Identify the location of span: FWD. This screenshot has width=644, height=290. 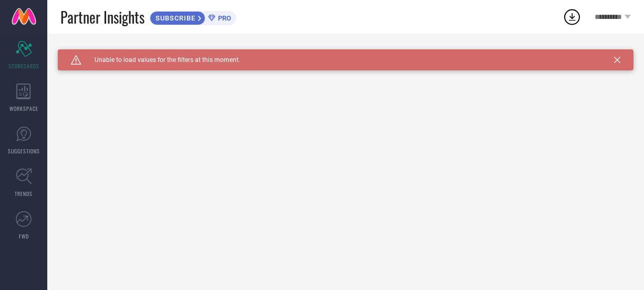
(23, 236).